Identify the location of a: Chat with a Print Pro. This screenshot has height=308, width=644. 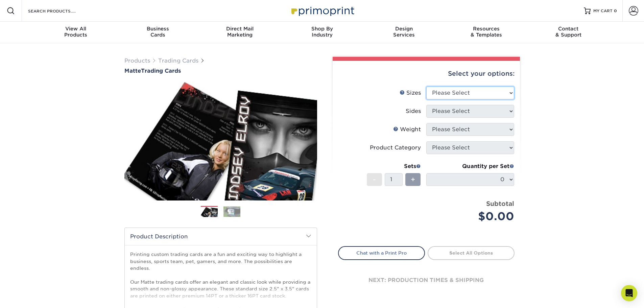
(381, 253).